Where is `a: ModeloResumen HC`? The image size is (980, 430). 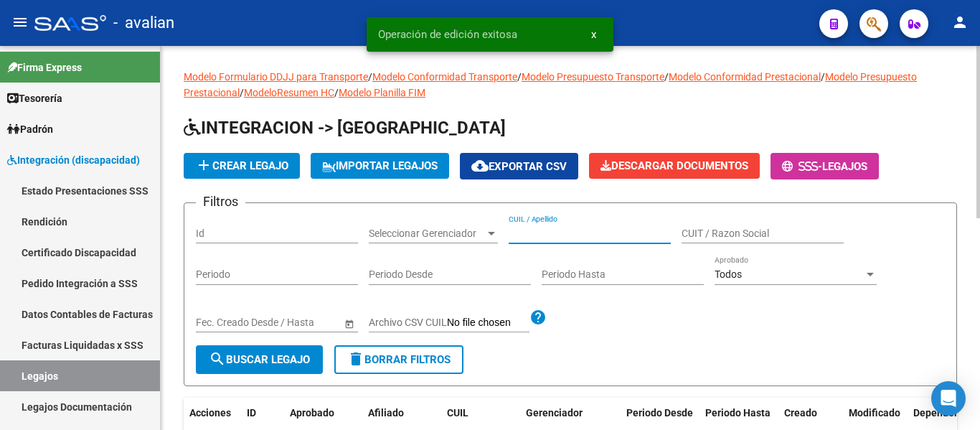
a: ModeloResumen HC is located at coordinates (289, 92).